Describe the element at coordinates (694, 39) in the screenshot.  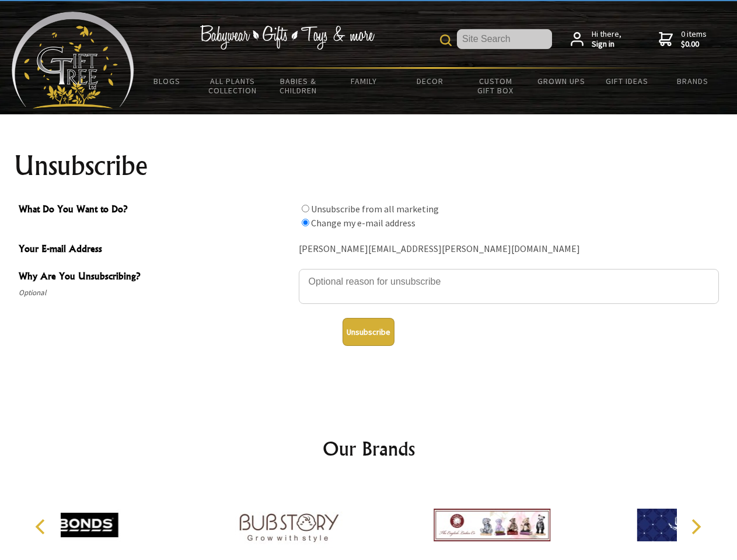
I see `span: 0 items` at that location.